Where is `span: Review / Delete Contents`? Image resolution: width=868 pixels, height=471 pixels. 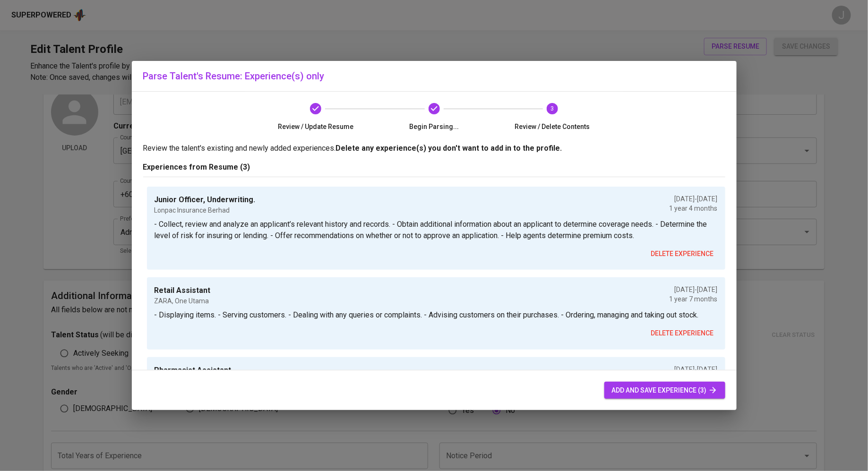 span: Review / Delete Contents is located at coordinates (552, 126).